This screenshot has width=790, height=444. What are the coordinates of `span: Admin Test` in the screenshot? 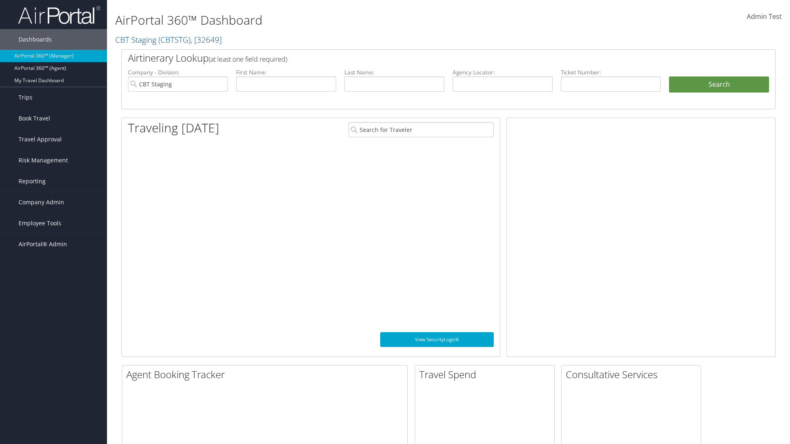 It's located at (764, 16).